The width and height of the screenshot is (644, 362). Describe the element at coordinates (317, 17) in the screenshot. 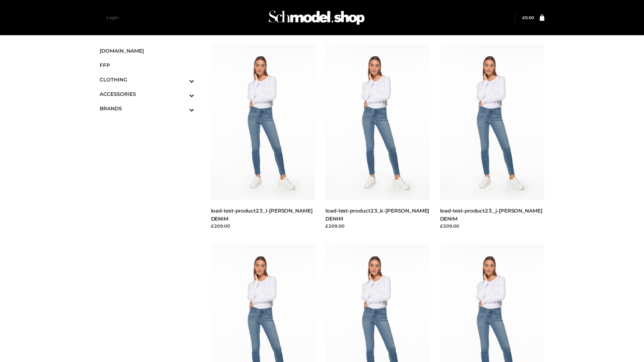

I see `a: Schmodel Admin 964` at that location.